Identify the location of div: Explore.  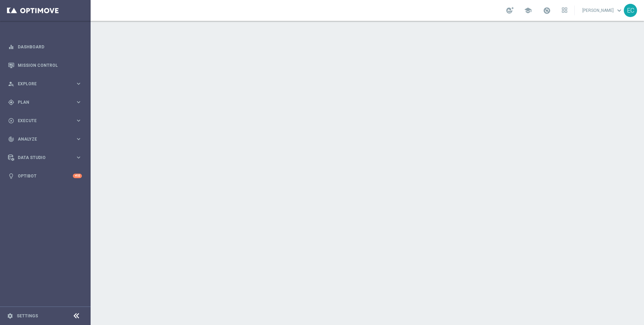
(41, 84).